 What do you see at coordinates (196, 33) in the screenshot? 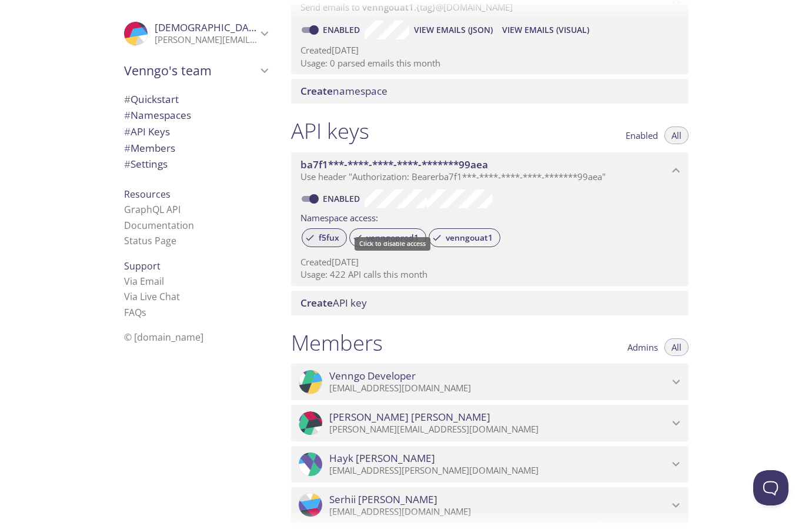
I see `div: Vishnu Dev Bhardwaj` at bounding box center [196, 33].